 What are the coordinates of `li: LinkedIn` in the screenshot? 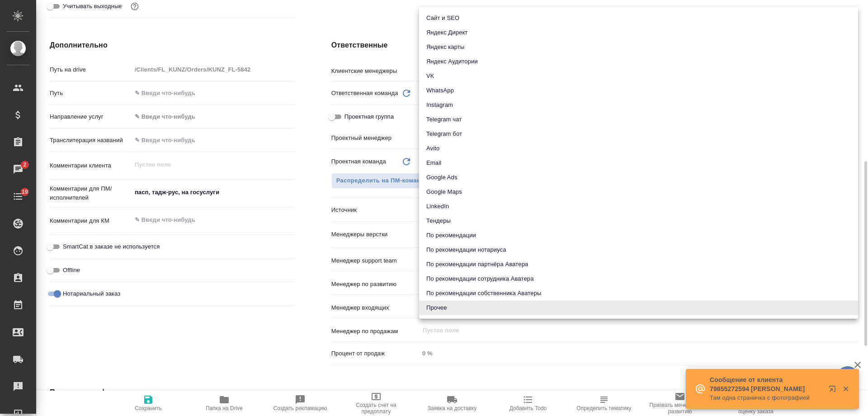 It's located at (638, 206).